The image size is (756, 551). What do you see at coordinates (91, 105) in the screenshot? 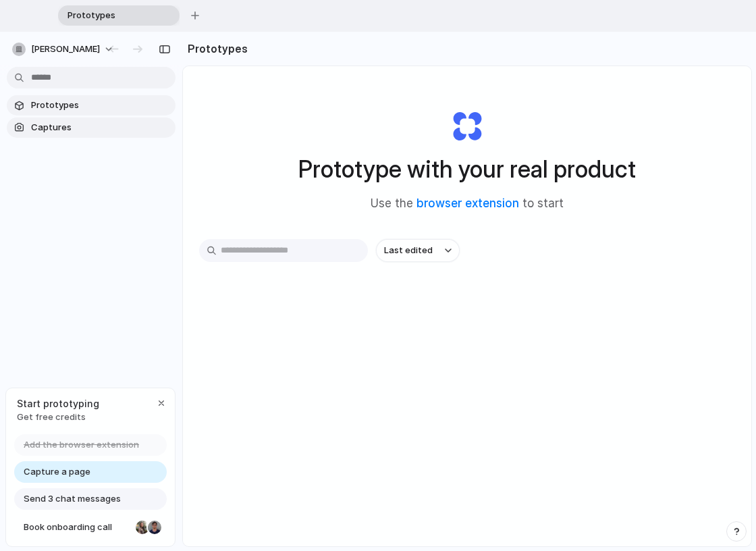
I see `a: Prototypes` at bounding box center [91, 105].